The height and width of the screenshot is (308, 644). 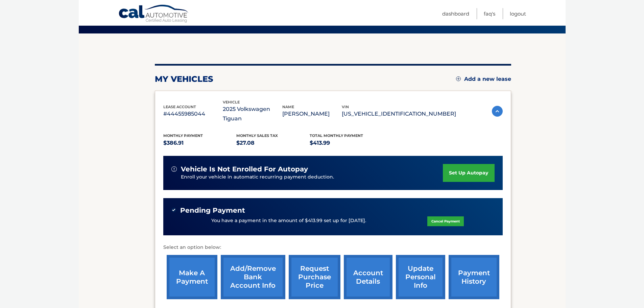 I want to click on a: Cal Automotive, so click(x=154, y=14).